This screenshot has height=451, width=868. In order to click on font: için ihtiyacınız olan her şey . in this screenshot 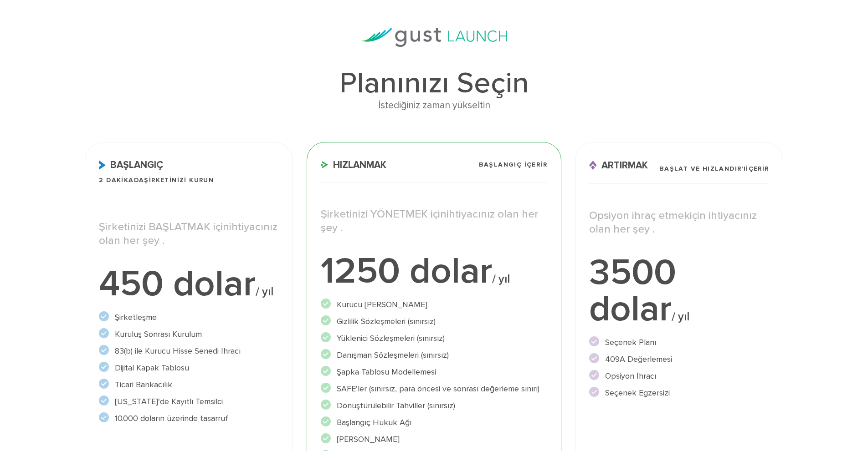, I will do `click(673, 222)`.